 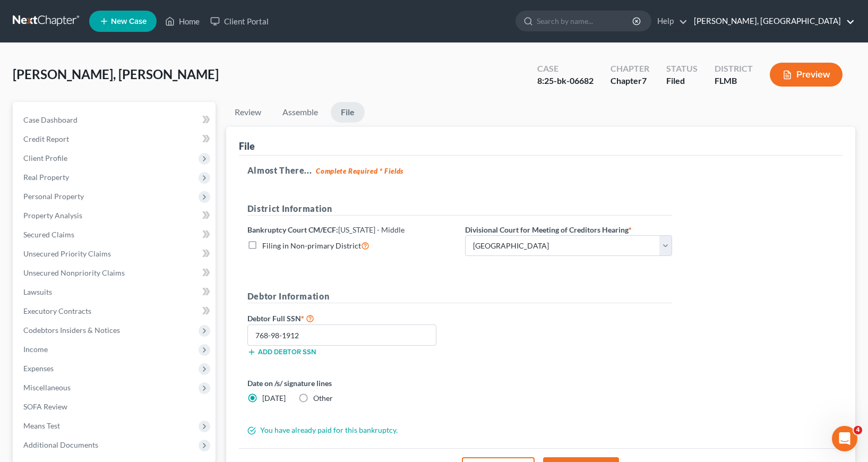 What do you see at coordinates (240, 21) in the screenshot?
I see `a: Client Portal` at bounding box center [240, 21].